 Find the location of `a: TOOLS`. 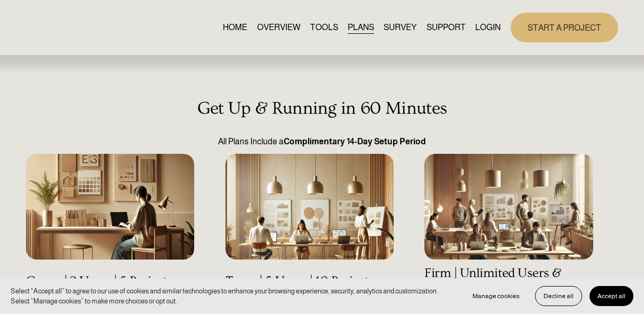

a: TOOLS is located at coordinates (324, 27).